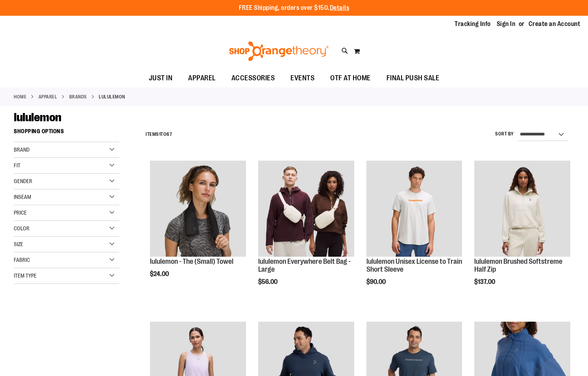  I want to click on span: APPAREL, so click(202, 78).